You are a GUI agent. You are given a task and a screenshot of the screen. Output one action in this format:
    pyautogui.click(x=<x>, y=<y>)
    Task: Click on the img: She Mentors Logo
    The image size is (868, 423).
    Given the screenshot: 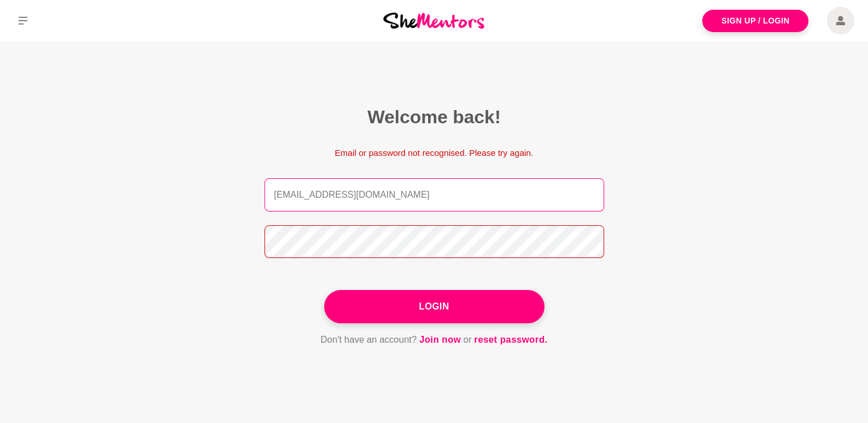 What is the action you would take?
    pyautogui.click(x=434, y=20)
    